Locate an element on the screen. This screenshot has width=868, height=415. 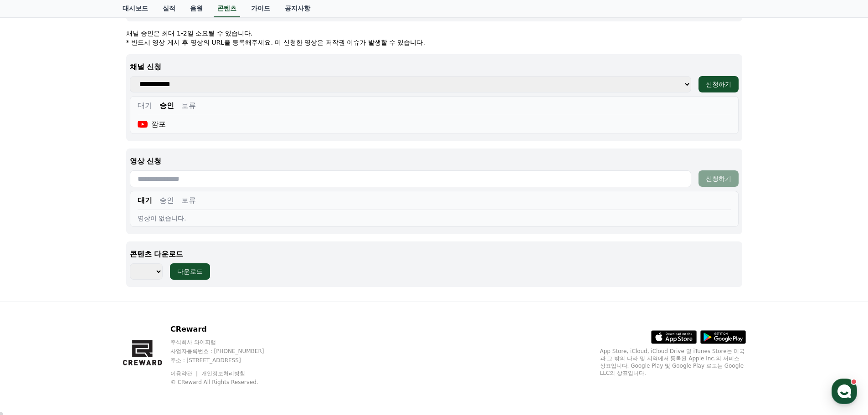
div: 영상이 없습니다. is located at coordinates (434, 218).